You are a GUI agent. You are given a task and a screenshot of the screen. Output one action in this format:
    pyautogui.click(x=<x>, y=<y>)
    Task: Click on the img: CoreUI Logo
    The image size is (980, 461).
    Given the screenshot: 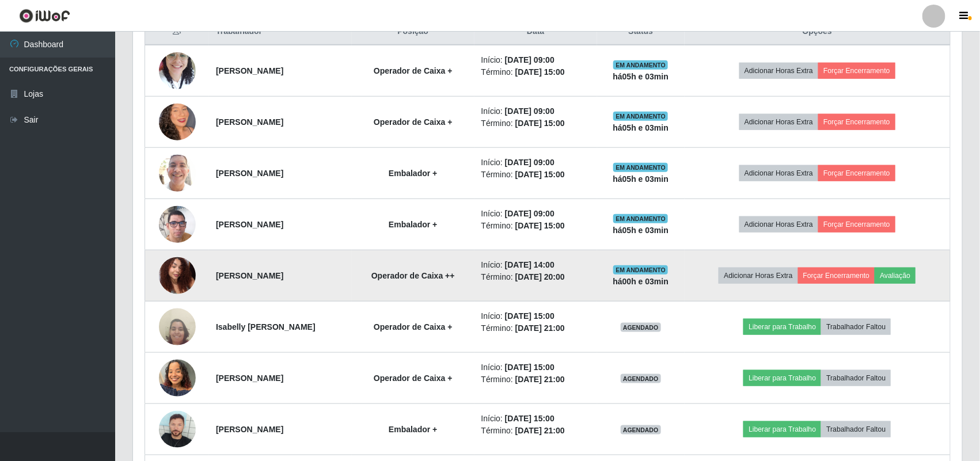 What is the action you would take?
    pyautogui.click(x=44, y=15)
    